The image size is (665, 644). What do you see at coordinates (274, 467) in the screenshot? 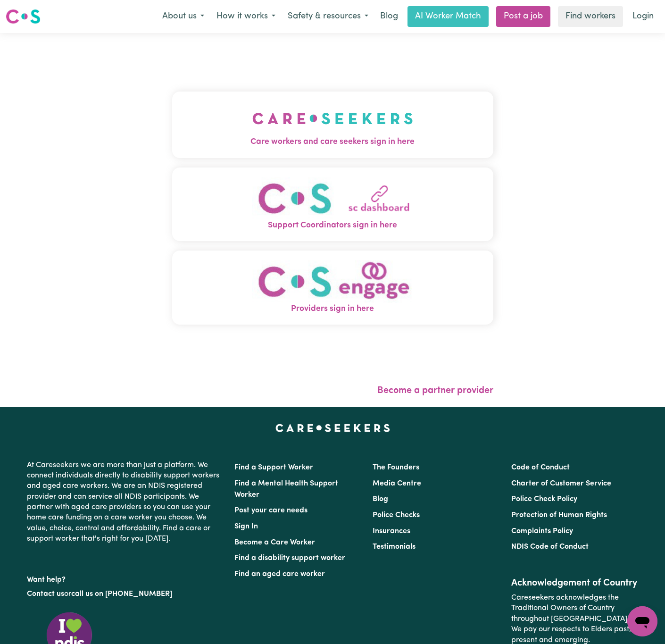
I see `a: Find a Support Worker` at bounding box center [274, 467].